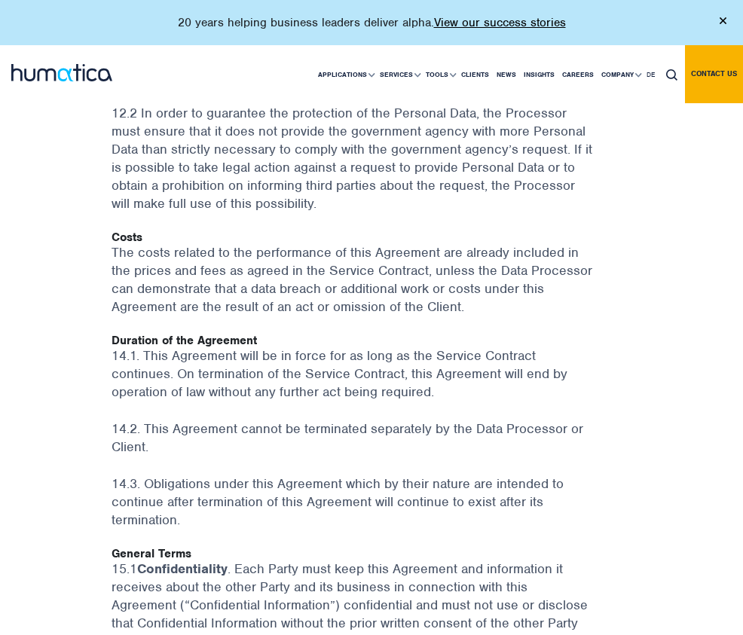 Image resolution: width=743 pixels, height=635 pixels. Describe the element at coordinates (439, 75) in the screenshot. I see `a: Tools` at that location.